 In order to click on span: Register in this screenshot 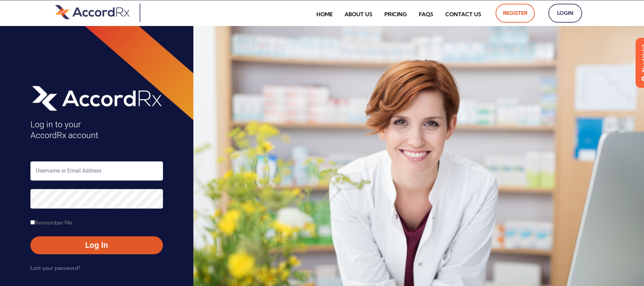, I will do `click(515, 13)`.